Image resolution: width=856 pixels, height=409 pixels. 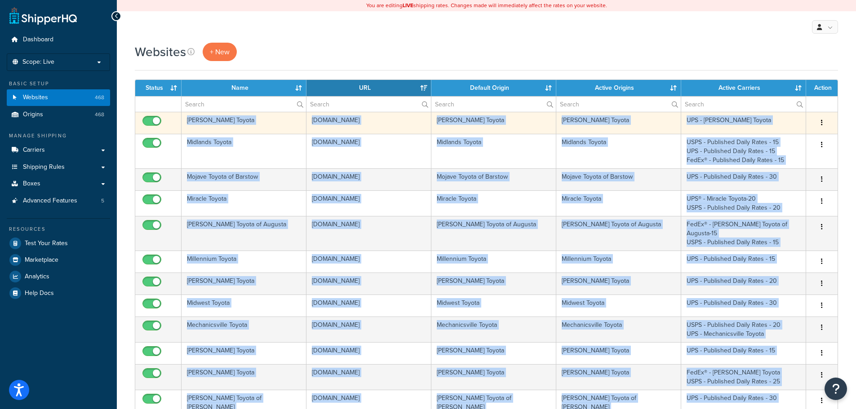 What do you see at coordinates (58, 277) in the screenshot?
I see `a: Analytics` at bounding box center [58, 277].